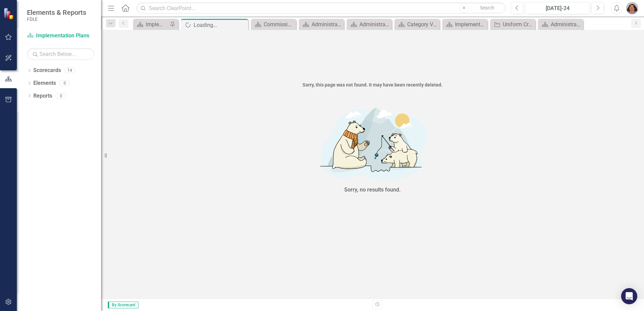  Describe the element at coordinates (422, 24) in the screenshot. I see `div: Category View` at that location.